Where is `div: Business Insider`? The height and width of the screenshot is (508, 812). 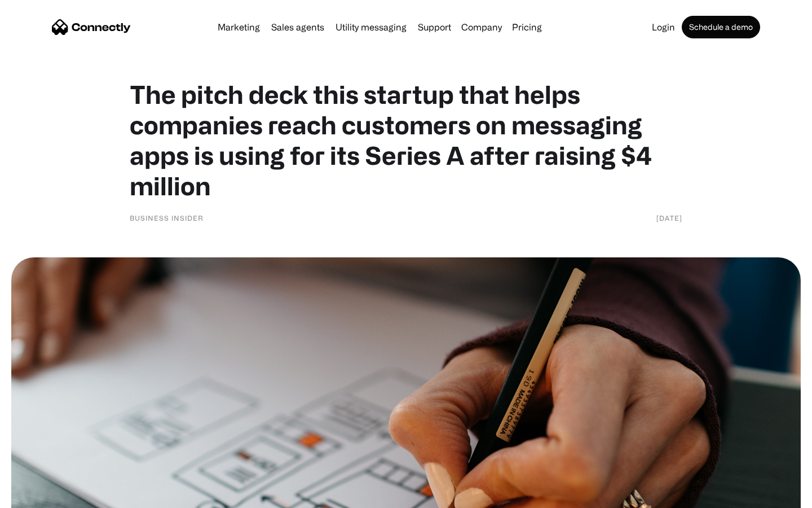 div: Business Insider is located at coordinates (167, 218).